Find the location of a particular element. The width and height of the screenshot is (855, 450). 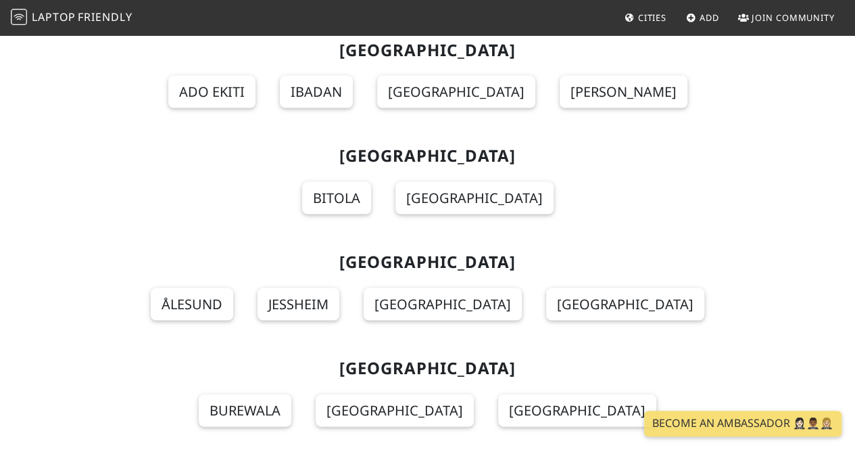

a: Bitola is located at coordinates (337, 197).